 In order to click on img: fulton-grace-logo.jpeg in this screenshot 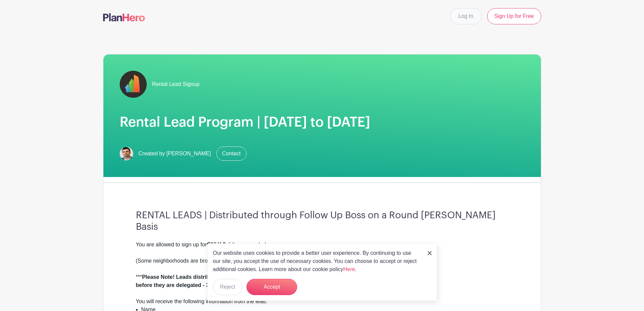, I will do `click(133, 84)`.